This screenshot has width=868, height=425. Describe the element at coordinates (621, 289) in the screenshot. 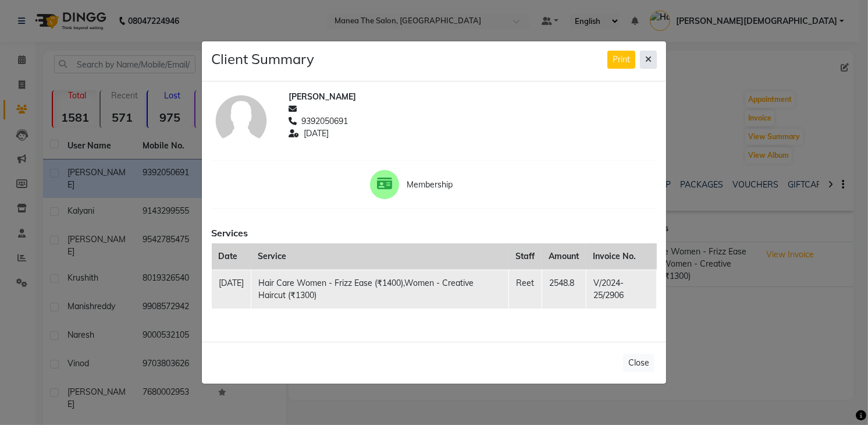

I see `td: V/2024-25/2906` at that location.